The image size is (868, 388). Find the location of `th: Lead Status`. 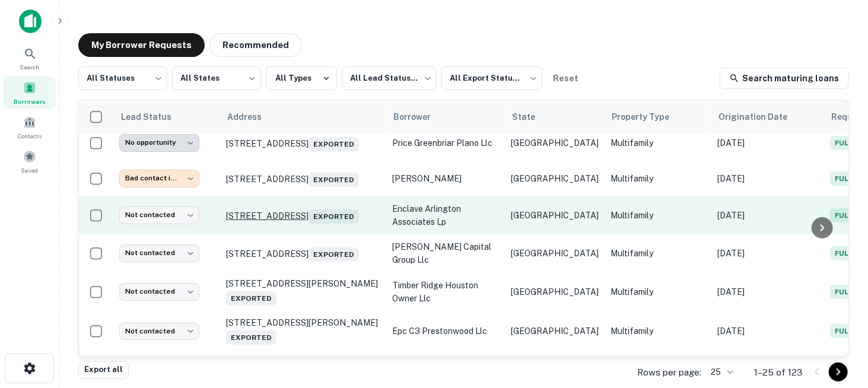

th: Lead Status is located at coordinates (167, 117).